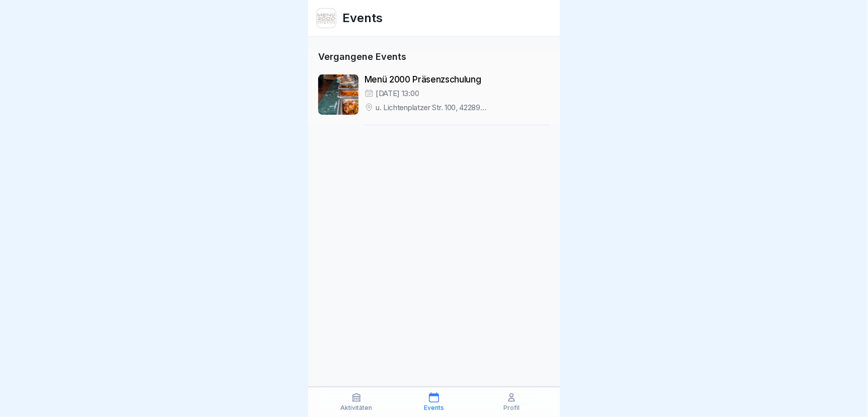 This screenshot has width=868, height=417. I want to click on p: Aktivitäten, so click(357, 408).